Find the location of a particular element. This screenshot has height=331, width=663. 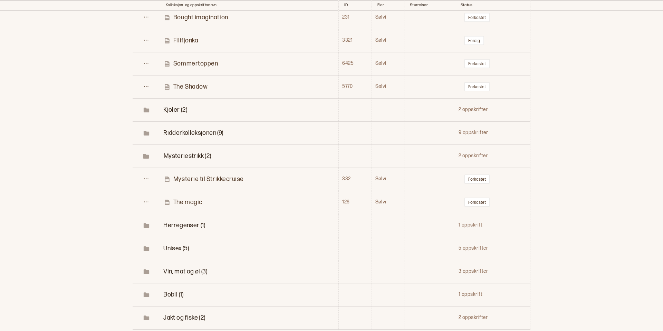

td: 5770 is located at coordinates (355, 87).